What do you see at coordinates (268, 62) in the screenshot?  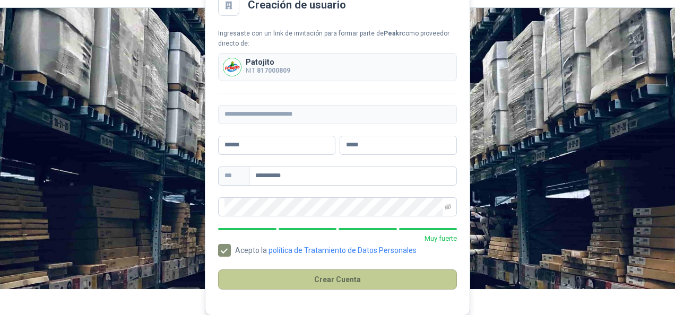 I see `p: Patojito` at bounding box center [268, 62].